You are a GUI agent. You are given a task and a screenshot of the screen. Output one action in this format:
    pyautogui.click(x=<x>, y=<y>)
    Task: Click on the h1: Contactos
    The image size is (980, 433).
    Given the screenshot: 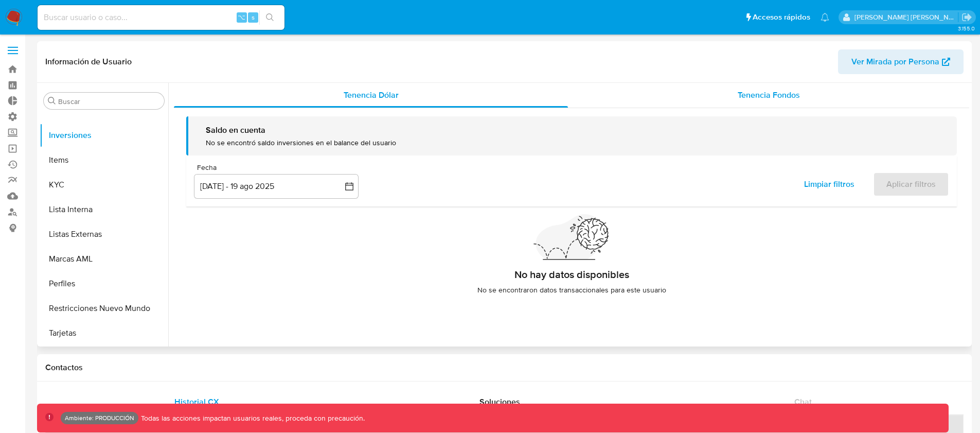 What is the action you would take?
    pyautogui.click(x=504, y=367)
    